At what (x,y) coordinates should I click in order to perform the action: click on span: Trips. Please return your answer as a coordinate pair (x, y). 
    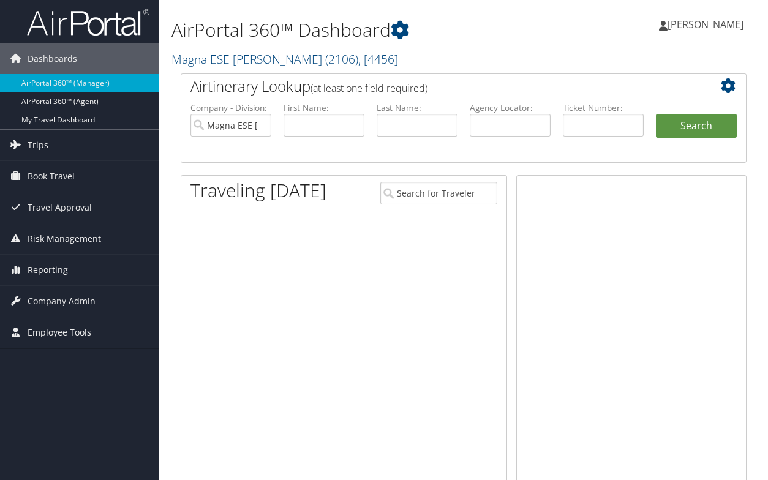
    Looking at the image, I should click on (38, 145).